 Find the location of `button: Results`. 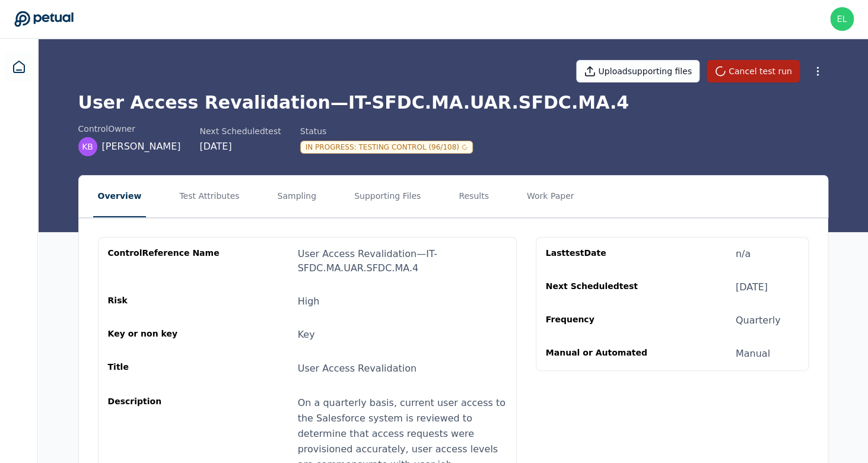

button: Results is located at coordinates (474, 197).